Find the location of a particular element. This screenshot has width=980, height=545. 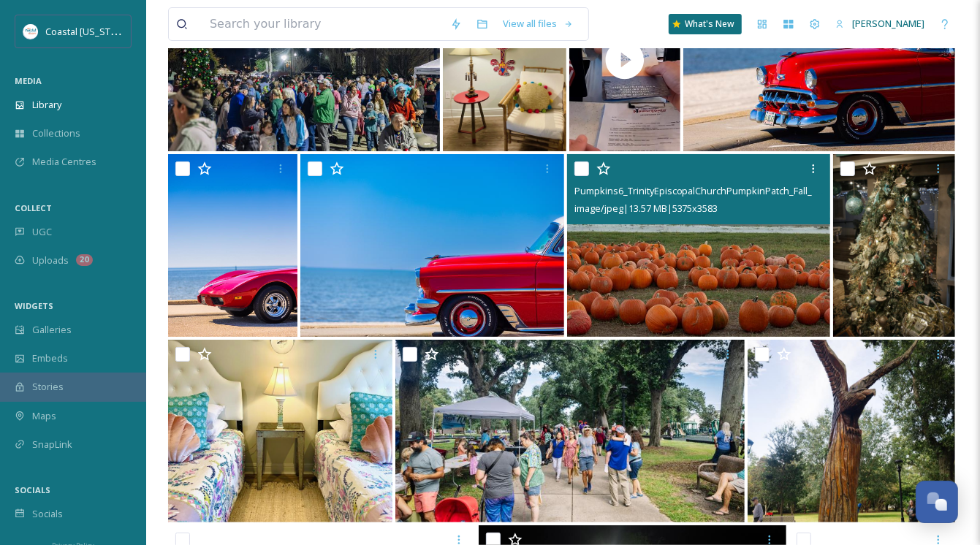

button: Open Chat is located at coordinates (937, 502).